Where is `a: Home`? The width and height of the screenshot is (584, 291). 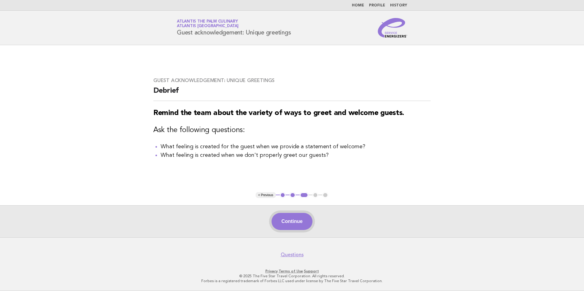 a: Home is located at coordinates (358, 5).